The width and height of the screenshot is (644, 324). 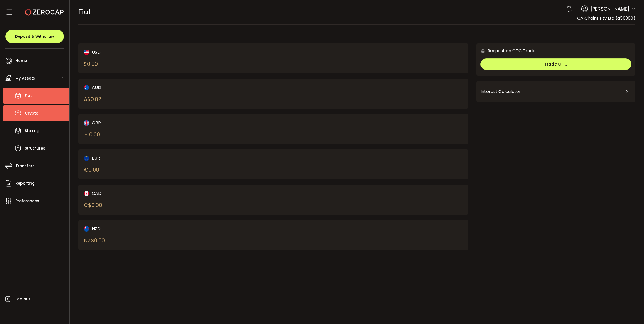 I want to click on div: CAD, so click(x=169, y=194).